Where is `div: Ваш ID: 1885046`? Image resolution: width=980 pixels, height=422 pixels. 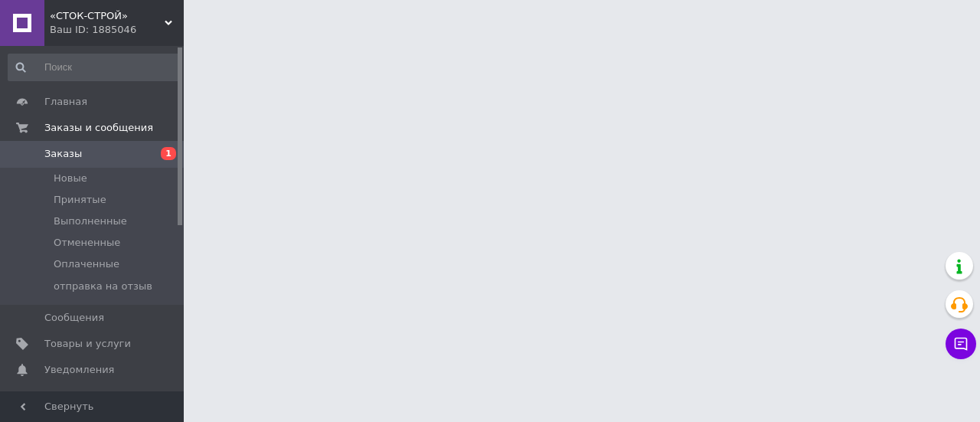 div: Ваш ID: 1885046 is located at coordinates (117, 30).